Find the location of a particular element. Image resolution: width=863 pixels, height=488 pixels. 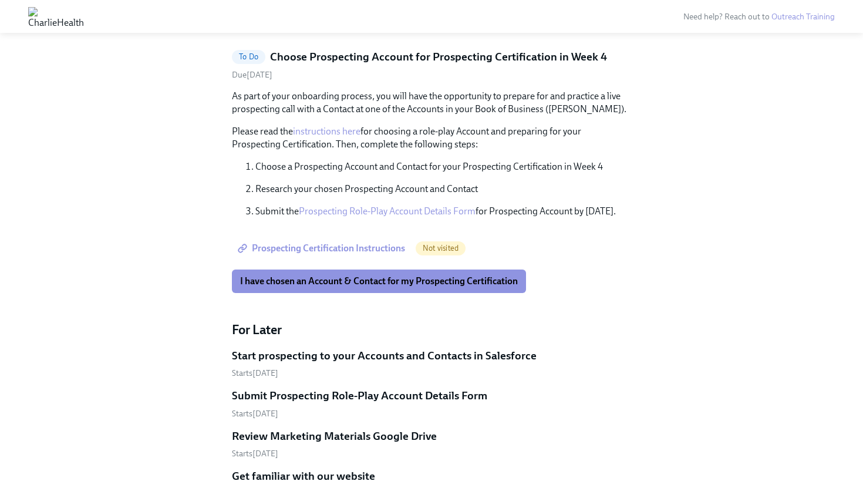

a: instructions here is located at coordinates (327, 131).